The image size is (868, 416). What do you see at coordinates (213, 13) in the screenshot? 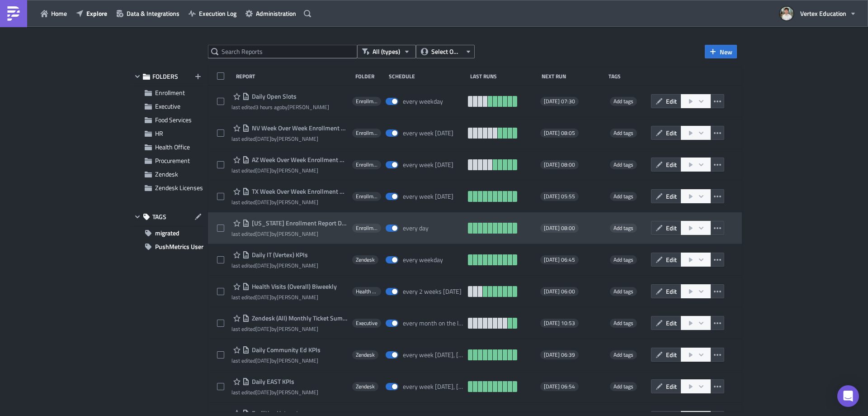
I see `a: Execution Log` at bounding box center [213, 13].